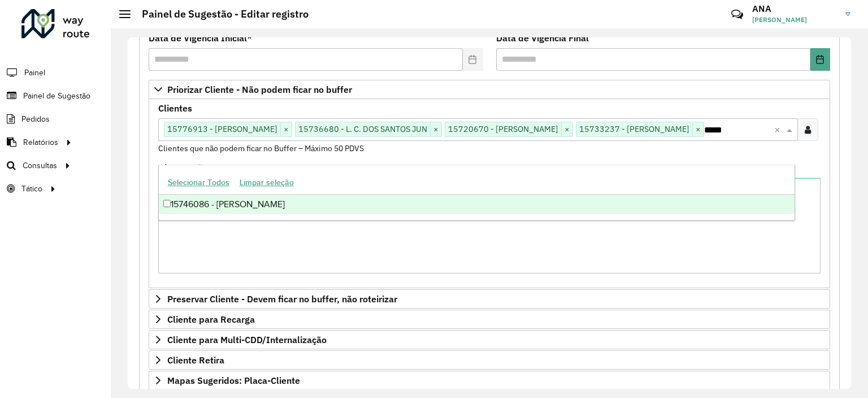 The width and height of the screenshot is (868, 398). What do you see at coordinates (489, 319) in the screenshot?
I see `a: Cliente para Recarga` at bounding box center [489, 319].